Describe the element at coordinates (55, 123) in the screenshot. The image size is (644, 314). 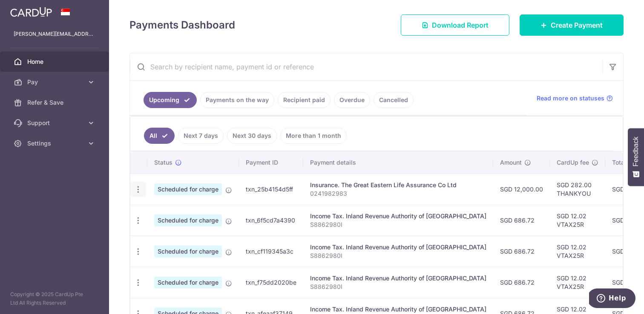
I see `span: Support` at that location.